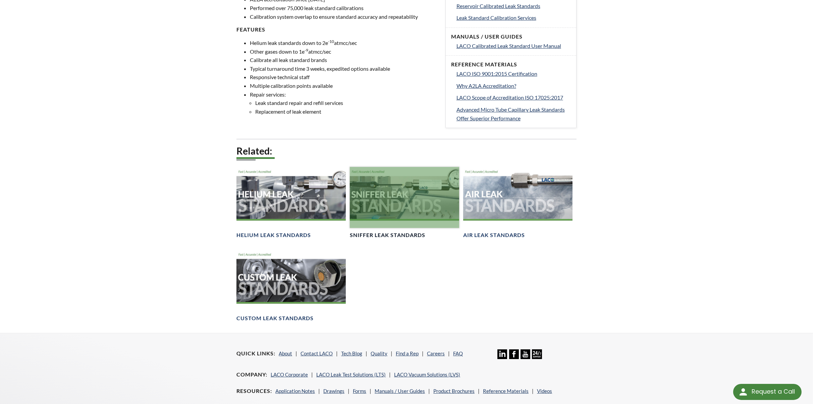 This screenshot has height=404, width=813. I want to click on li: Repair services:, so click(343, 103).